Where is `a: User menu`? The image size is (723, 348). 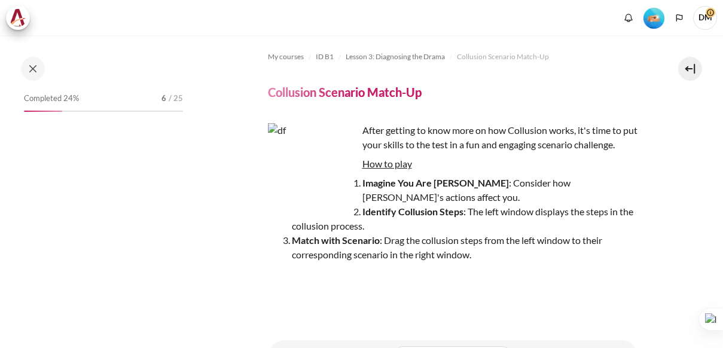 a: User menu is located at coordinates (705, 18).